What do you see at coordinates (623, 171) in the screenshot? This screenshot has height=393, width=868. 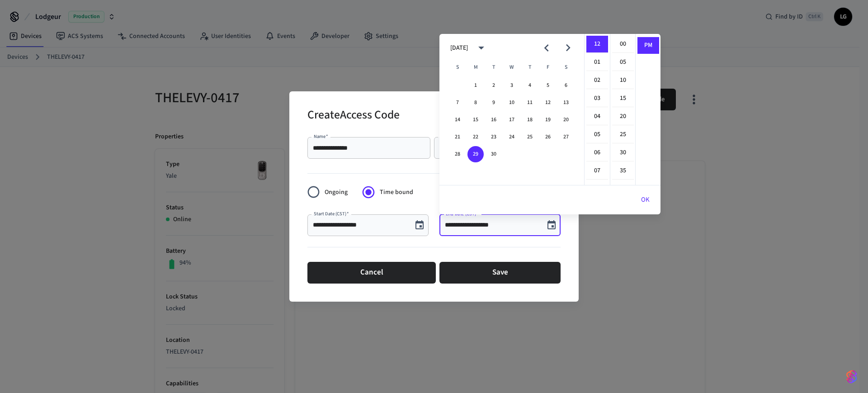 I see `li: 35 minutes` at bounding box center [623, 171].